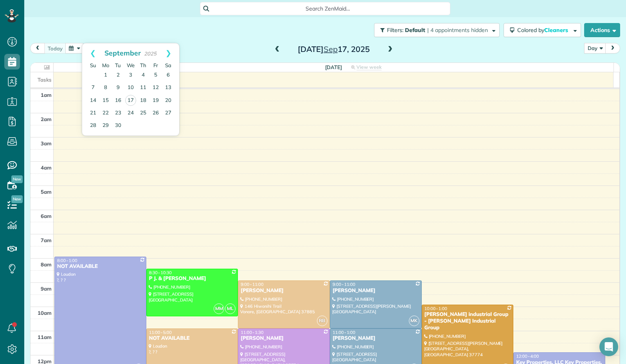 The height and width of the screenshot is (364, 626). Describe the element at coordinates (168, 114) in the screenshot. I see `a: 27` at that location.